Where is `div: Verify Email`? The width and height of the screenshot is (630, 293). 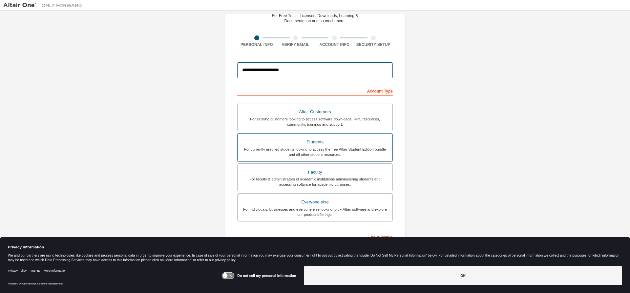 div: Verify Email is located at coordinates (296, 45).